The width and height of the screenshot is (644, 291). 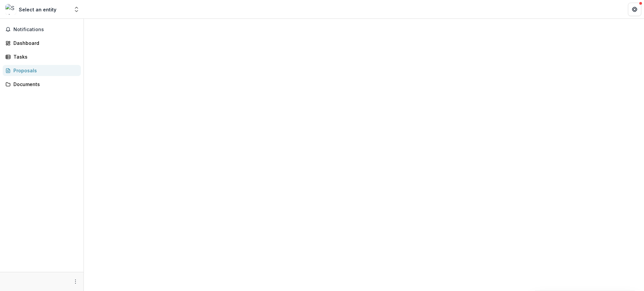 I want to click on a: Documents, so click(x=42, y=84).